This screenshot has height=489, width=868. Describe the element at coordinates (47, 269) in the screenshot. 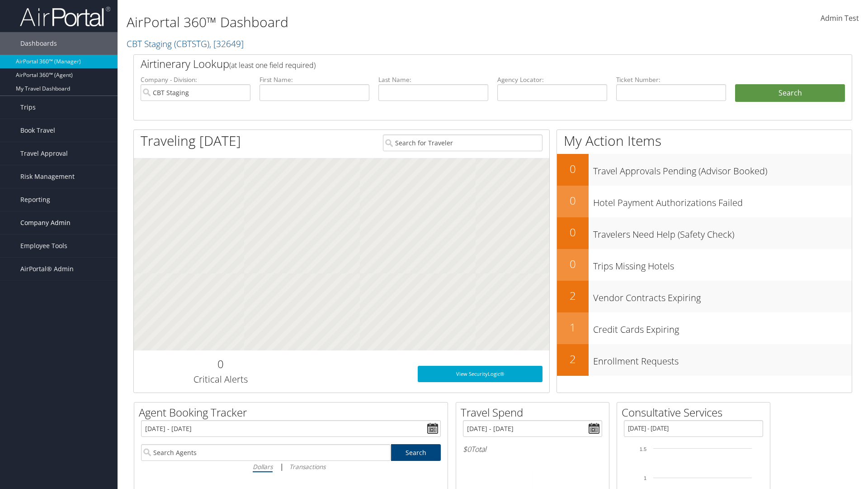

I see `span: AirPortal® Admin` at that location.